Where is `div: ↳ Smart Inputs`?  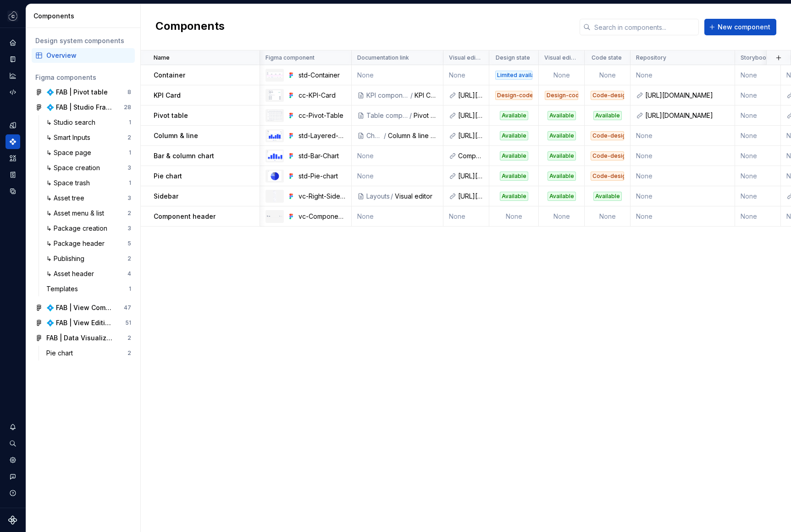
div: ↳ Smart Inputs is located at coordinates (70, 137).